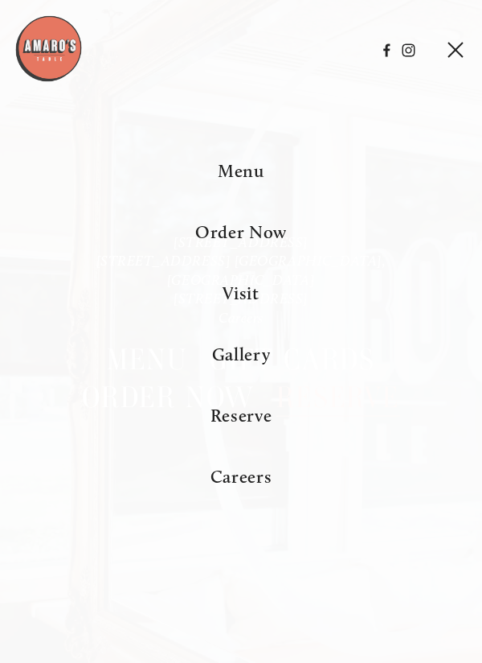  What do you see at coordinates (48, 48) in the screenshot?
I see `img: Amaro's Table` at bounding box center [48, 48].